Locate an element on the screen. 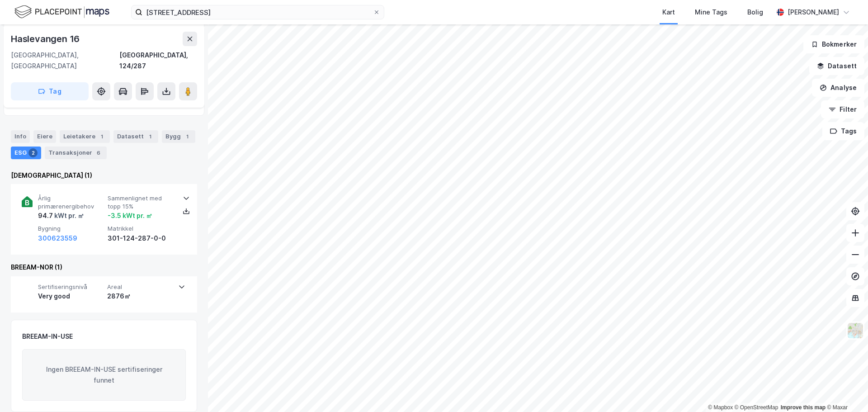  img: Z is located at coordinates (856, 330).